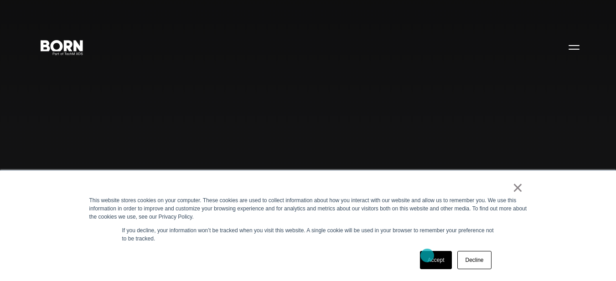 The width and height of the screenshot is (616, 281). What do you see at coordinates (574, 47) in the screenshot?
I see `button: Open` at bounding box center [574, 47].